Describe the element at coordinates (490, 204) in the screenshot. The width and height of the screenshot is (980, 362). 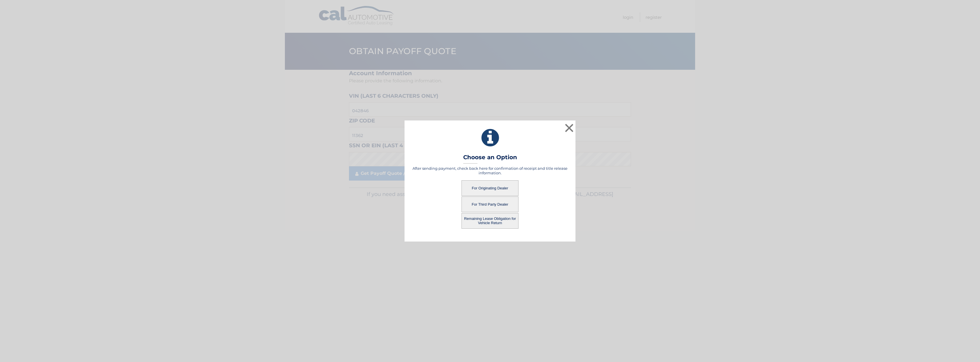
I see `button: For Third Party Dealer` at that location.